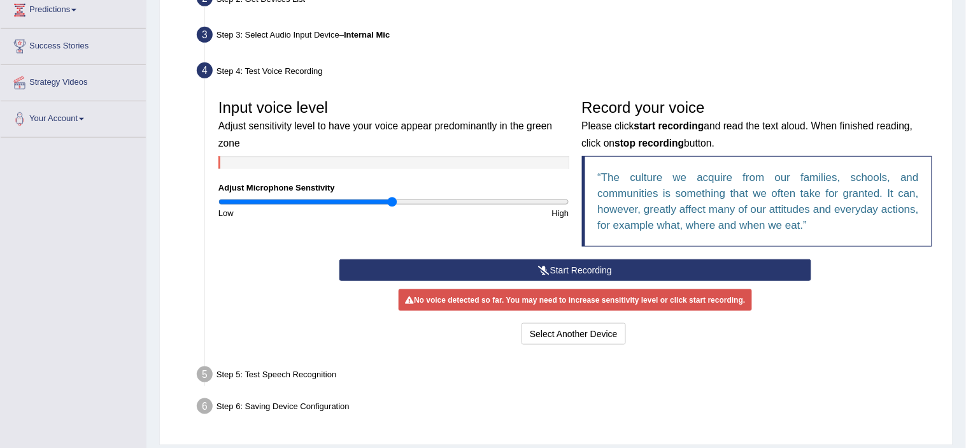 Image resolution: width=966 pixels, height=448 pixels. What do you see at coordinates (758, 201) in the screenshot?
I see `q: The culture we acquire from our families, schools, and communities is something that we often tak...` at bounding box center [758, 201].